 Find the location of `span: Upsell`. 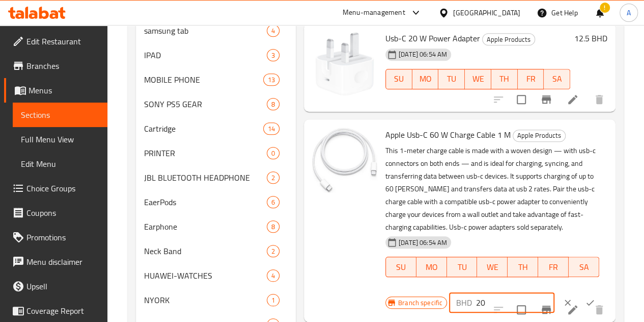

span: Upsell is located at coordinates (63, 286).